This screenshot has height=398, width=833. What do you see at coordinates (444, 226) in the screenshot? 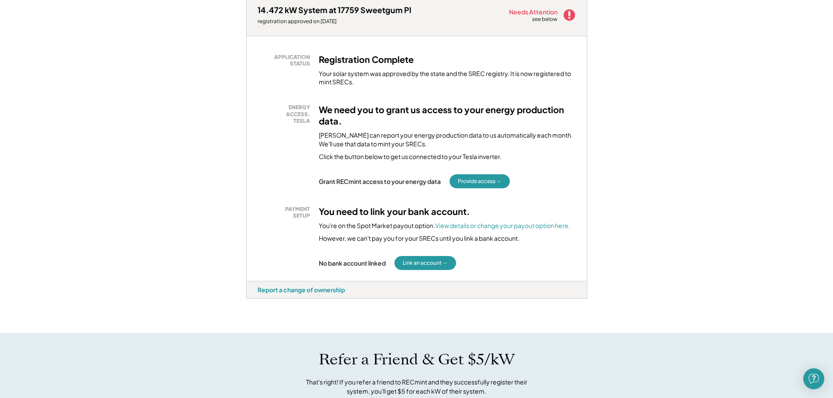
I see `div: You're on the Spot Market payout option.` at bounding box center [444, 226].